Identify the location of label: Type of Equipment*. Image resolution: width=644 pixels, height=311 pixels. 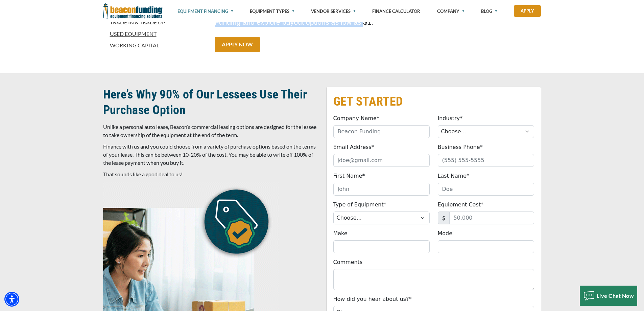
(360, 205).